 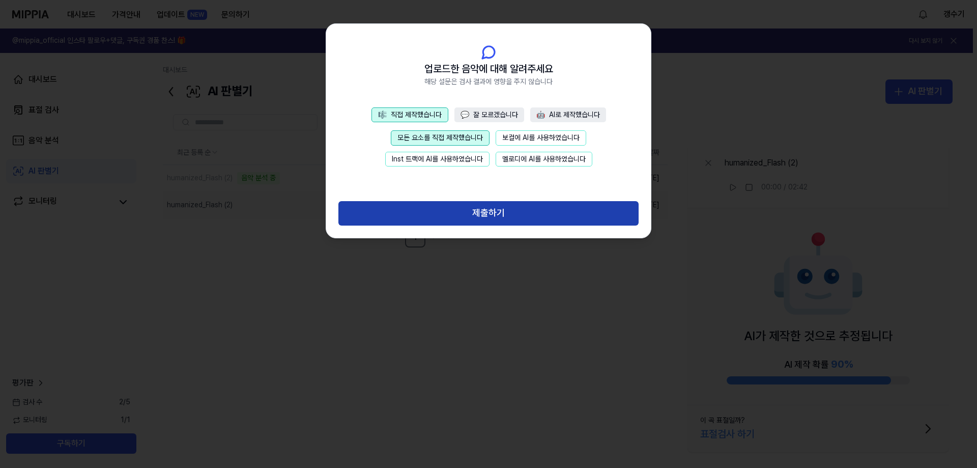 What do you see at coordinates (568, 115) in the screenshot?
I see `button: 🤖AI로 제작했습니다` at bounding box center [568, 115].